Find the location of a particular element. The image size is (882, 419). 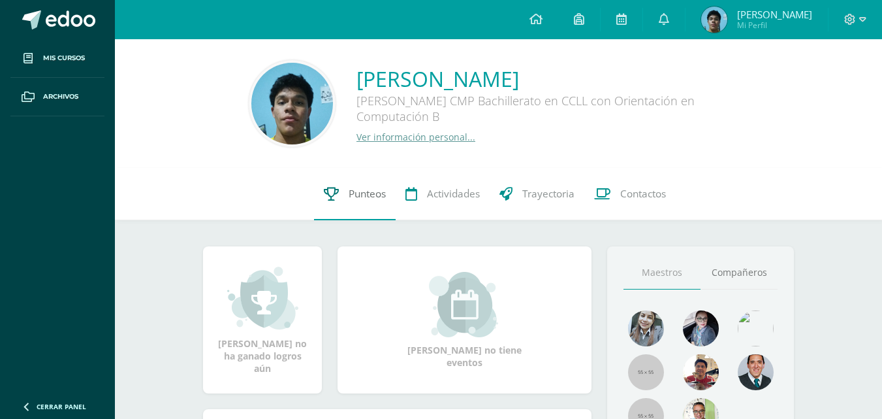

span: Mi Perfil is located at coordinates (774, 25).